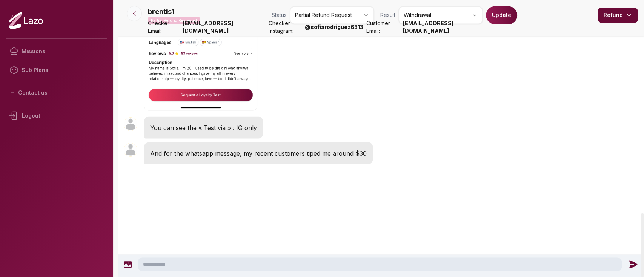 This screenshot has height=277, width=644. I want to click on a: Sub Plans, so click(57, 70).